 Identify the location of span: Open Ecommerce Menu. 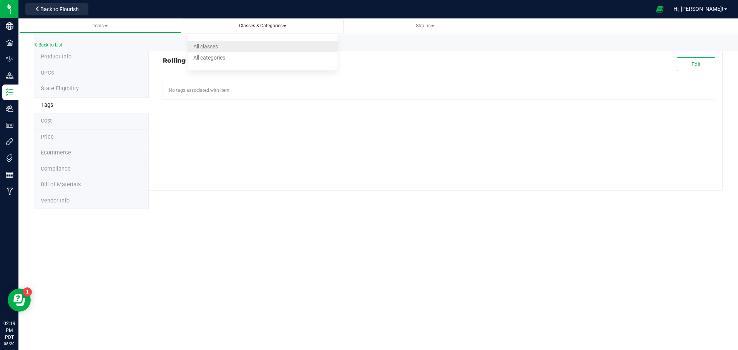
(660, 9).